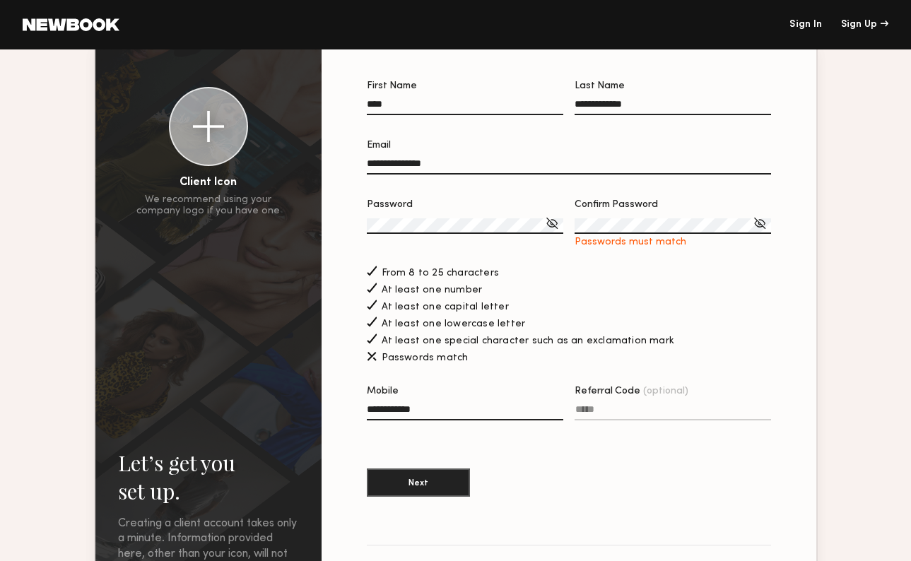  I want to click on input: Email, so click(569, 166).